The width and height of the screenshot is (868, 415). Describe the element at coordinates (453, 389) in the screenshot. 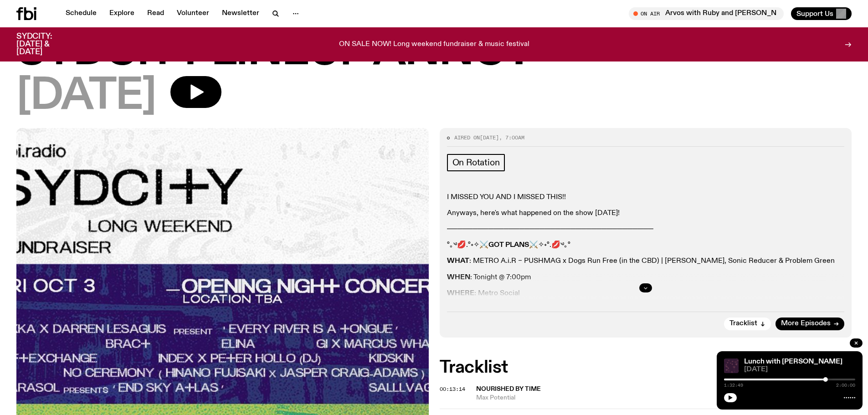

I see `span: 00:13:14` at that location.